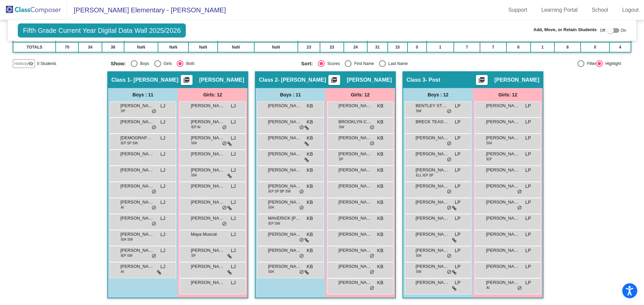  What do you see at coordinates (416, 80) in the screenshot?
I see `span: Class 3` at bounding box center [416, 80].